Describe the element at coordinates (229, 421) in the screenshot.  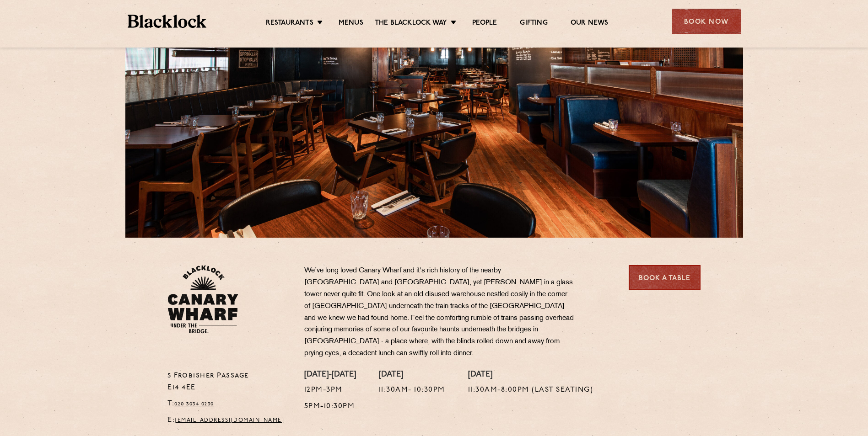
I see `p: E:` at that location.